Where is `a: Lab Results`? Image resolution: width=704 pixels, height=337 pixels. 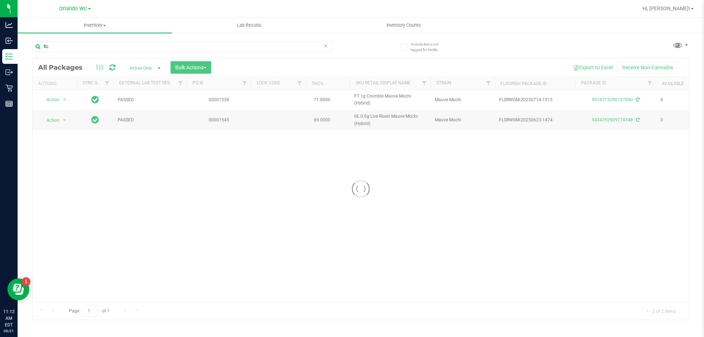 a: Lab Results is located at coordinates (249, 25).